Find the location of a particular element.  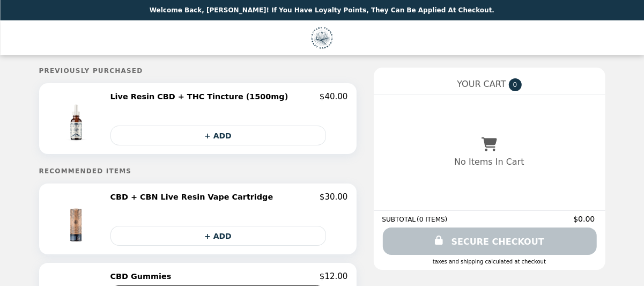

h2: CBD Gummies is located at coordinates (143, 277).